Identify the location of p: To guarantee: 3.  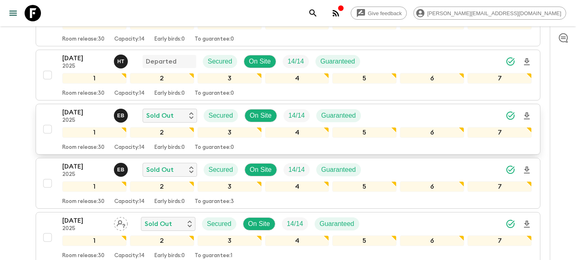
(214, 202).